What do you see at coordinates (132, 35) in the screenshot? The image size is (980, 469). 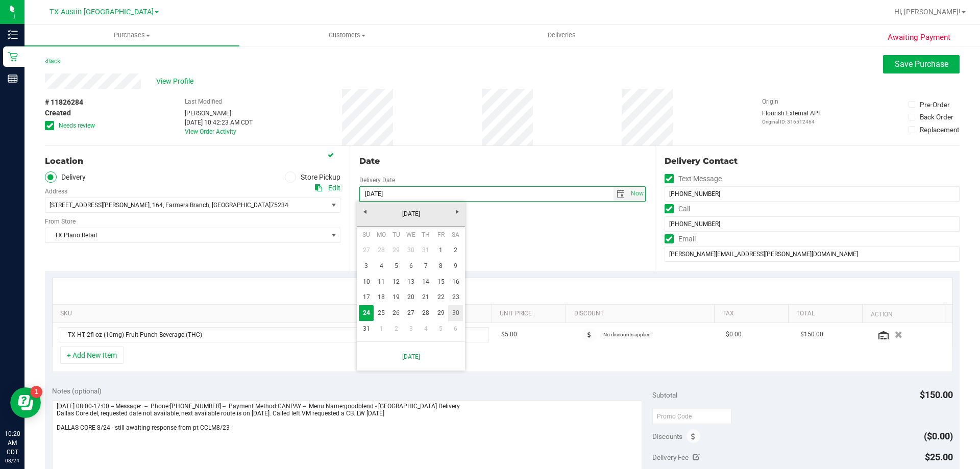 I see `a: Purchases` at bounding box center [132, 35].